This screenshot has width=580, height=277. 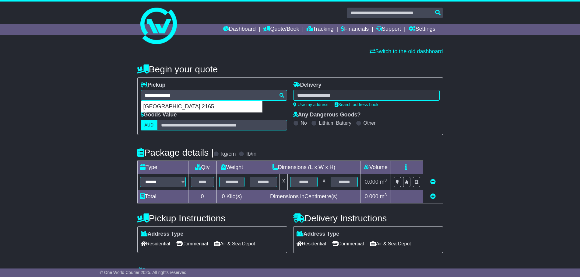 What do you see at coordinates (304, 123) in the screenshot?
I see `label: No` at bounding box center [304, 123].